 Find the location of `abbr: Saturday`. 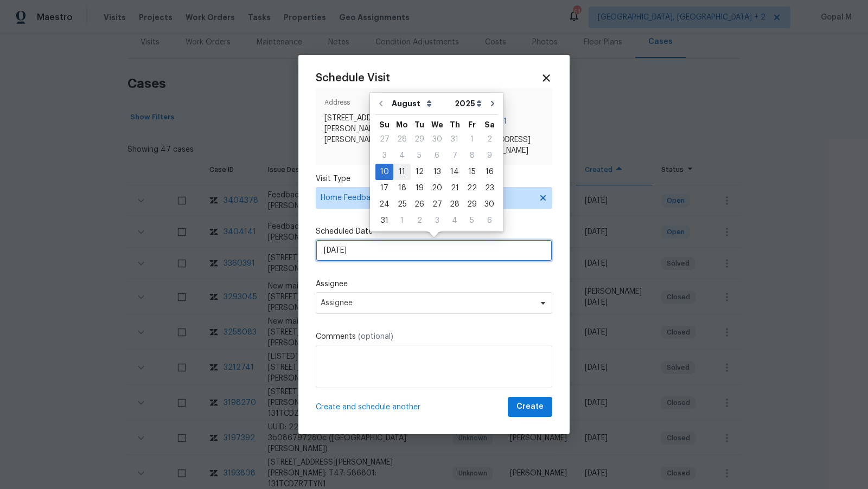

abbr: Saturday is located at coordinates (489, 125).